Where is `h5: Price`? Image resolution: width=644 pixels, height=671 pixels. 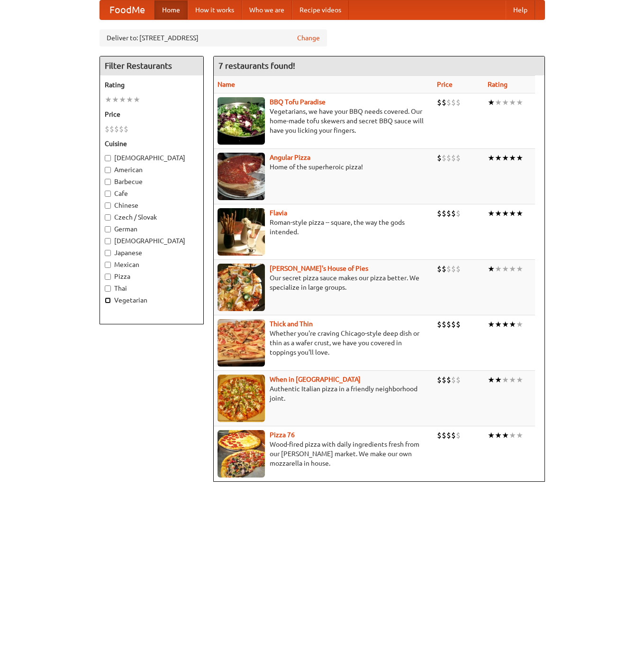 h5: Price is located at coordinates (152, 114).